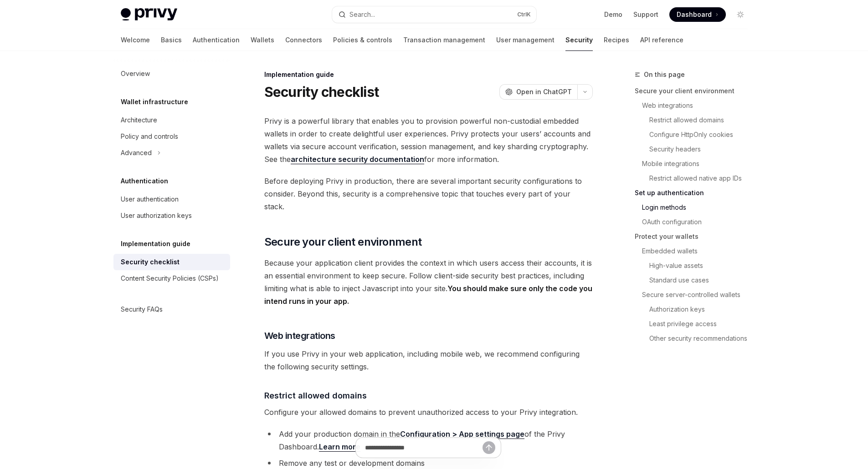 Image resolution: width=868 pixels, height=469 pixels. What do you see at coordinates (695, 237) in the screenshot?
I see `a: Protect your wallets` at bounding box center [695, 237].